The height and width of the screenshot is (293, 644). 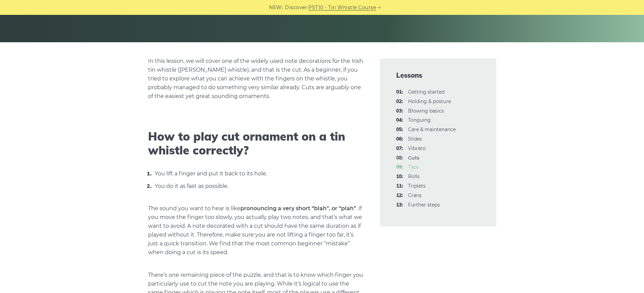 I want to click on a: 07:Vibrato, so click(x=417, y=148).